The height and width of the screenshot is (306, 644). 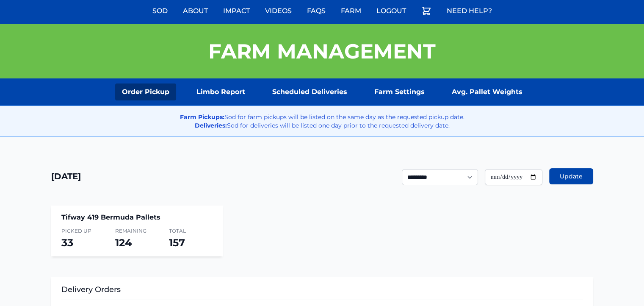 What do you see at coordinates (160, 11) in the screenshot?
I see `a: Sod` at bounding box center [160, 11].